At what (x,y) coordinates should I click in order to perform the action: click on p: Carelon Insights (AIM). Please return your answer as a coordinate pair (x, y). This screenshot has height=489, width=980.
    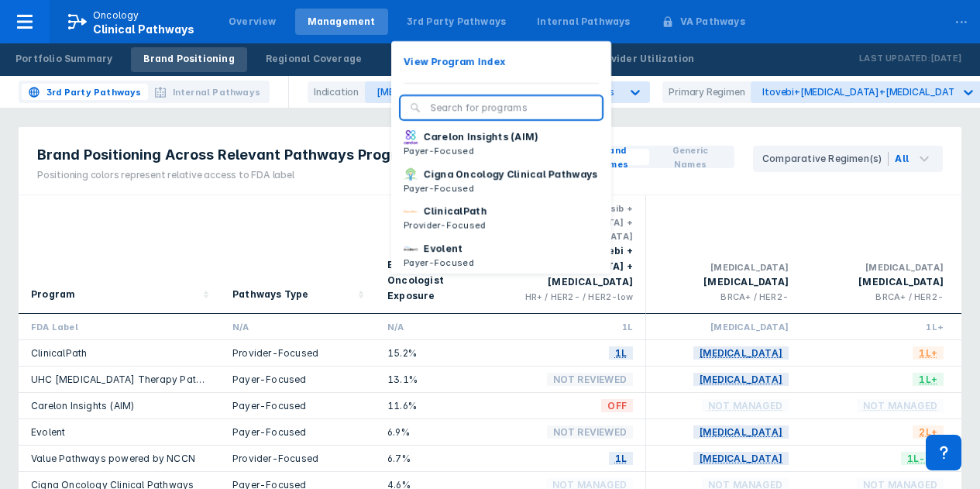
    Looking at the image, I should click on (481, 137).